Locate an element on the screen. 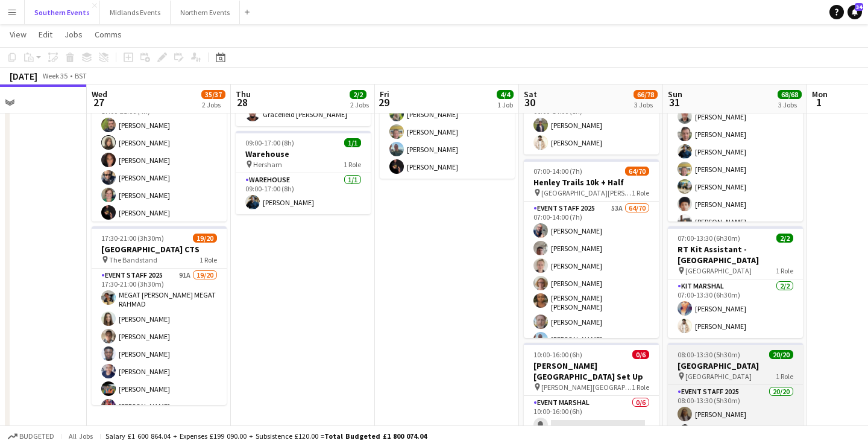  h3: Warehouse is located at coordinates (303, 153).